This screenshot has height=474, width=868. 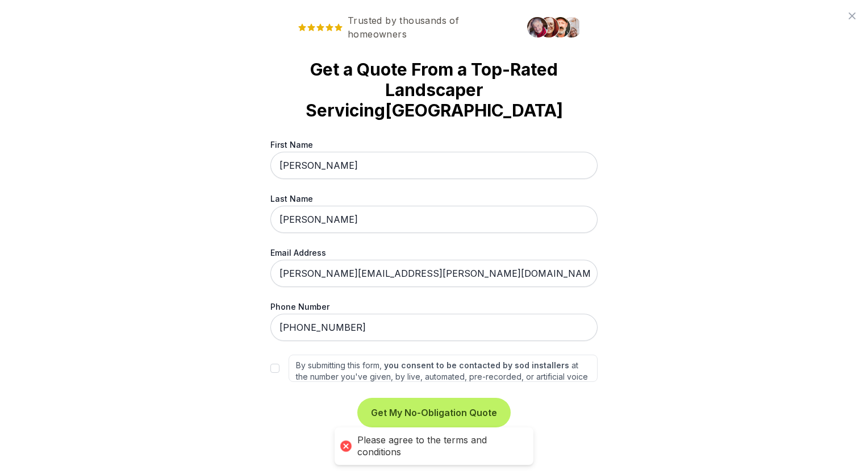 What do you see at coordinates (434, 413) in the screenshot?
I see `button: Get My No-Obligation Quote` at bounding box center [434, 413].